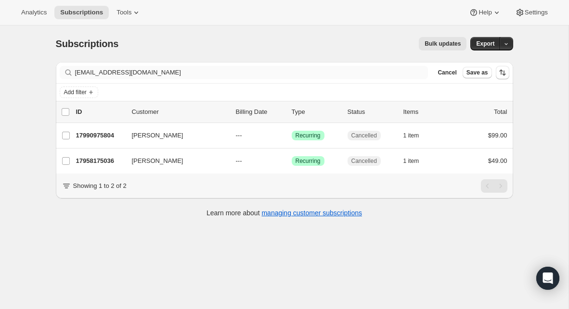  I want to click on button: Help, so click(485, 13).